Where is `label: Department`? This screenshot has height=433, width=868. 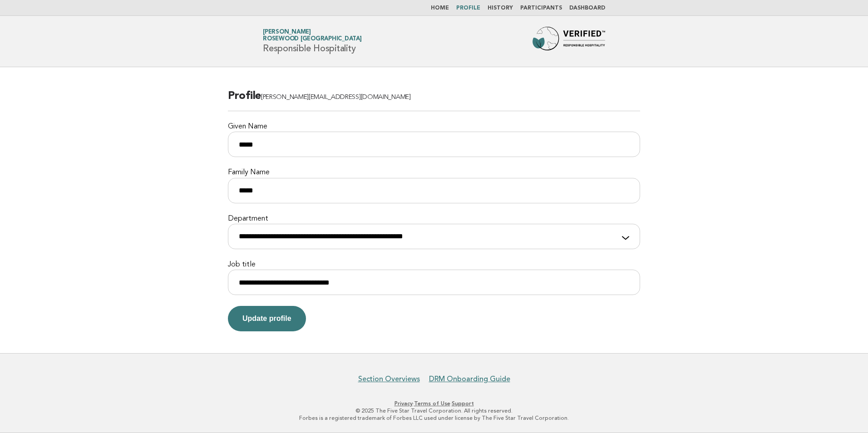 label: Department is located at coordinates (434, 219).